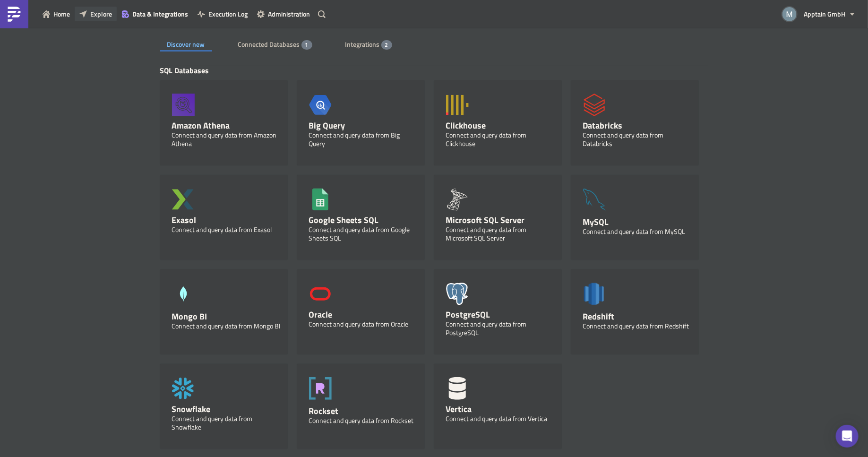 This screenshot has width=868, height=457. What do you see at coordinates (825, 14) in the screenshot?
I see `span: Apptain GmbH` at bounding box center [825, 14].